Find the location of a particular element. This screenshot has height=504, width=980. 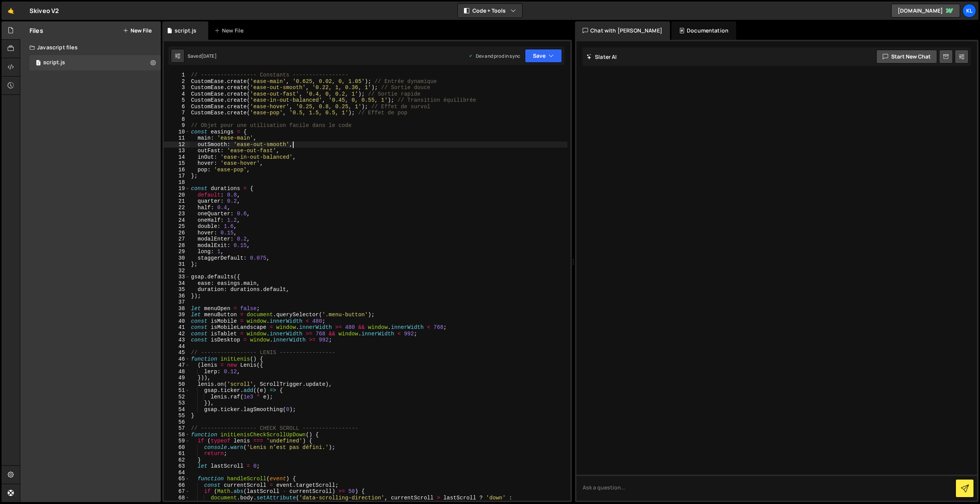

div: 42 is located at coordinates (176, 334).